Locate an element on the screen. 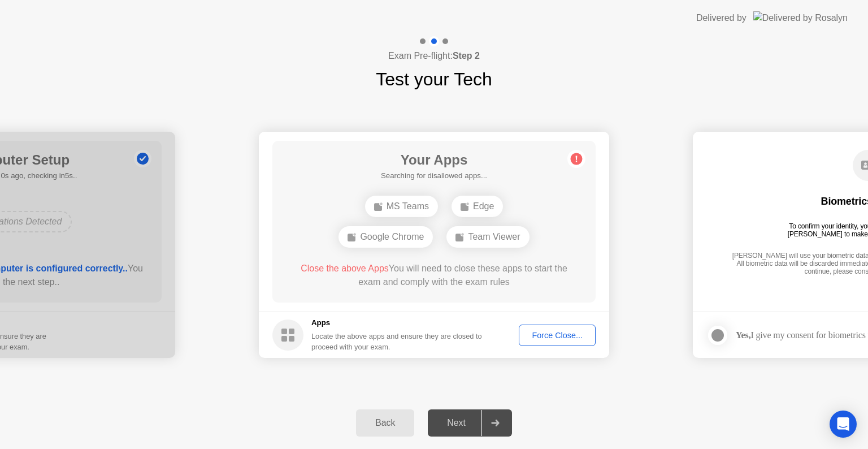  img: Delivered by Rosalyn is located at coordinates (800, 18).